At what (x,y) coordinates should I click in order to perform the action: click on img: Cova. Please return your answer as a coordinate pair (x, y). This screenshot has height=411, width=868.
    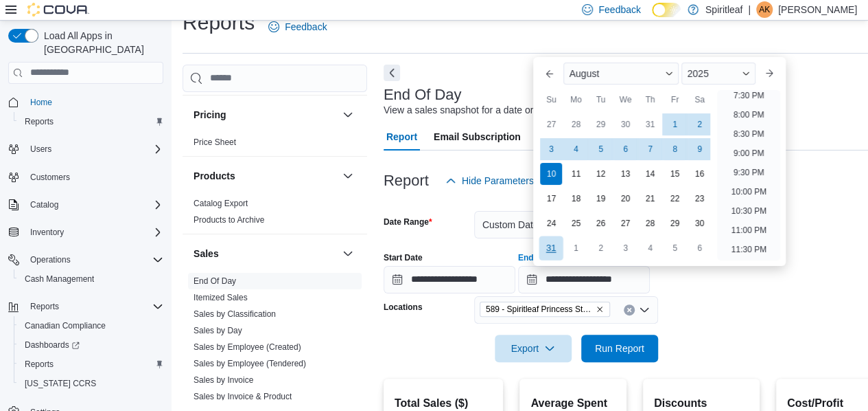
    Looking at the image, I should click on (59, 10).